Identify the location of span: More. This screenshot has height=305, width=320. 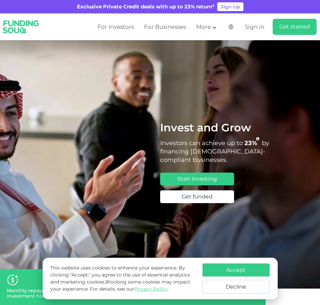
(203, 27).